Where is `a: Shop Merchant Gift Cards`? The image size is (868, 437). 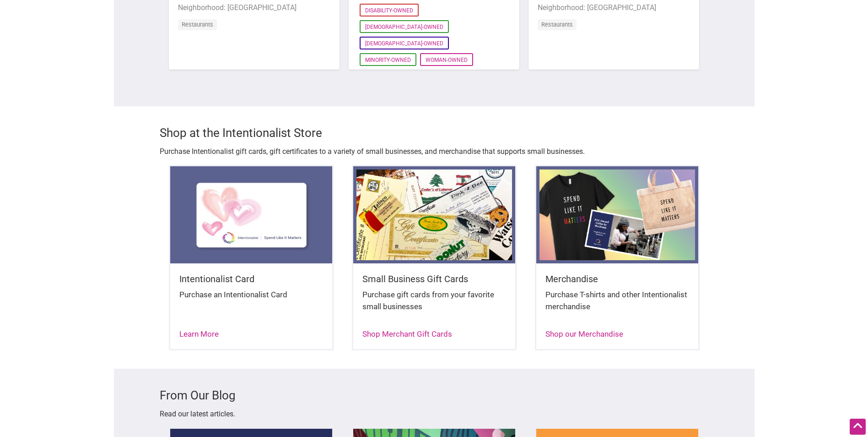
a: Shop Merchant Gift Cards is located at coordinates (407, 334).